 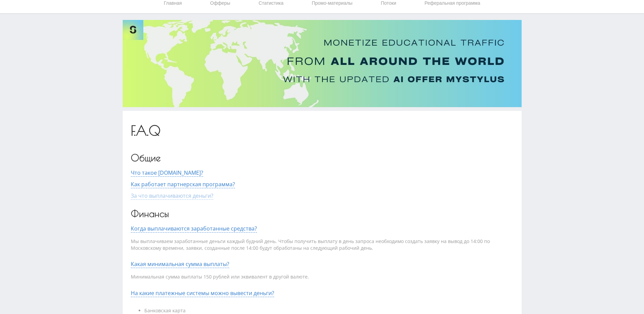 What do you see at coordinates (183, 184) in the screenshot?
I see `button: Как работает партнерская программа?` at bounding box center [183, 184].